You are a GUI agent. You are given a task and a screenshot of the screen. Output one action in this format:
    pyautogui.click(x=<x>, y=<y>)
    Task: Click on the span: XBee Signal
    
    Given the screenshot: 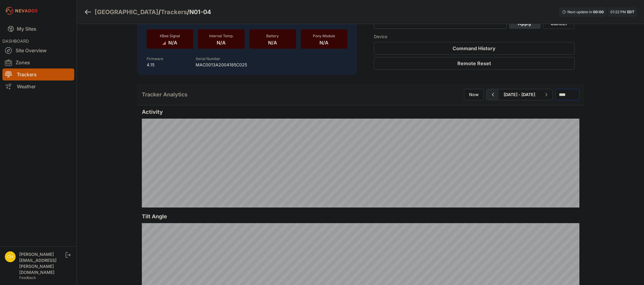 What is the action you would take?
    pyautogui.click(x=170, y=36)
    